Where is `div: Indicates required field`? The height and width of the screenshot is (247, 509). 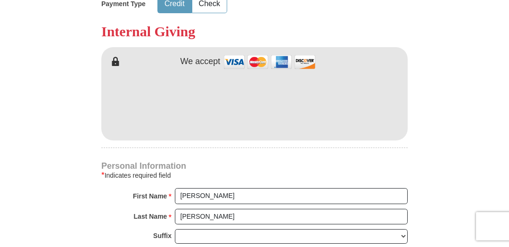
div: Indicates required field is located at coordinates (255, 175).